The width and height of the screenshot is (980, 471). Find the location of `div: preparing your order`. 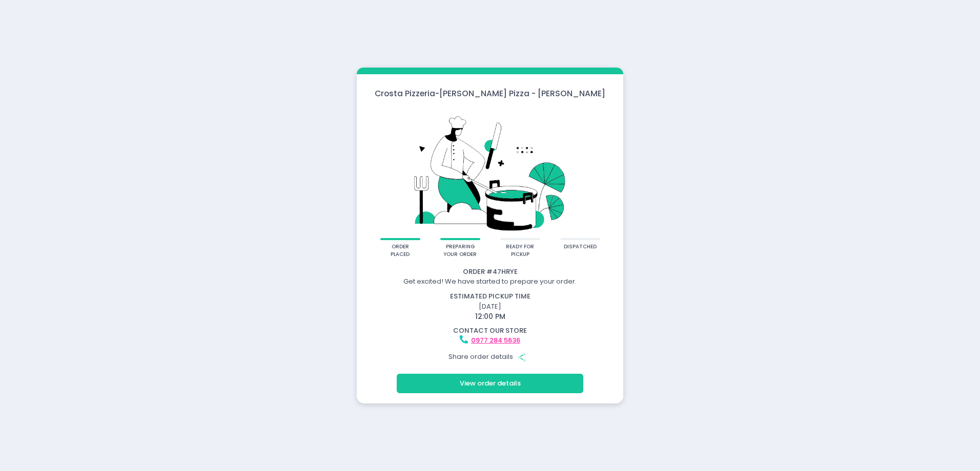

div: preparing your order is located at coordinates (460, 250).